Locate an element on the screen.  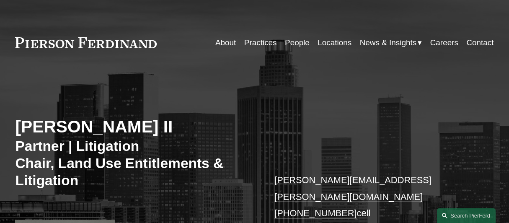
a: Careers is located at coordinates (444, 43).